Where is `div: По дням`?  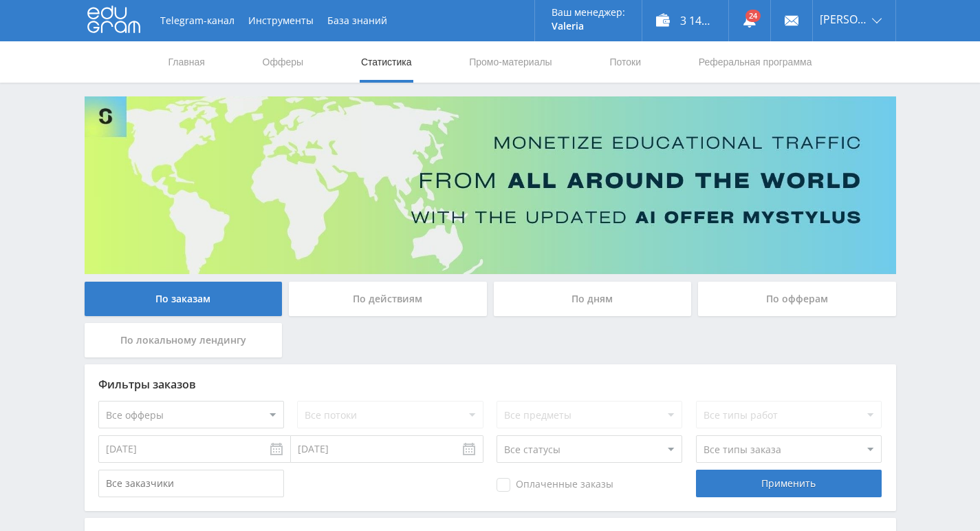
div: По дням is located at coordinates (593, 298).